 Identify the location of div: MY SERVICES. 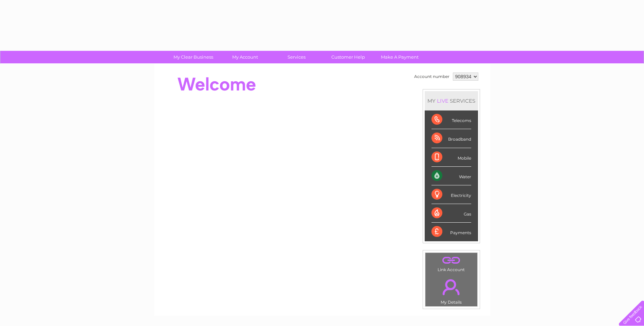
(451, 101).